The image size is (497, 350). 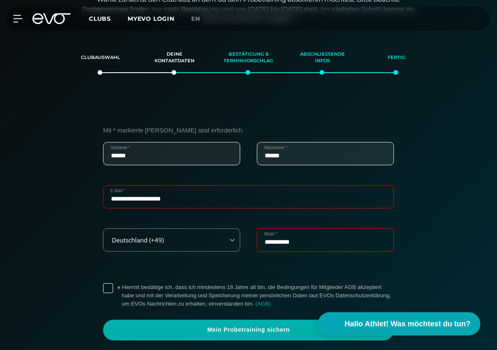 I want to click on span: Clubs, so click(x=100, y=19).